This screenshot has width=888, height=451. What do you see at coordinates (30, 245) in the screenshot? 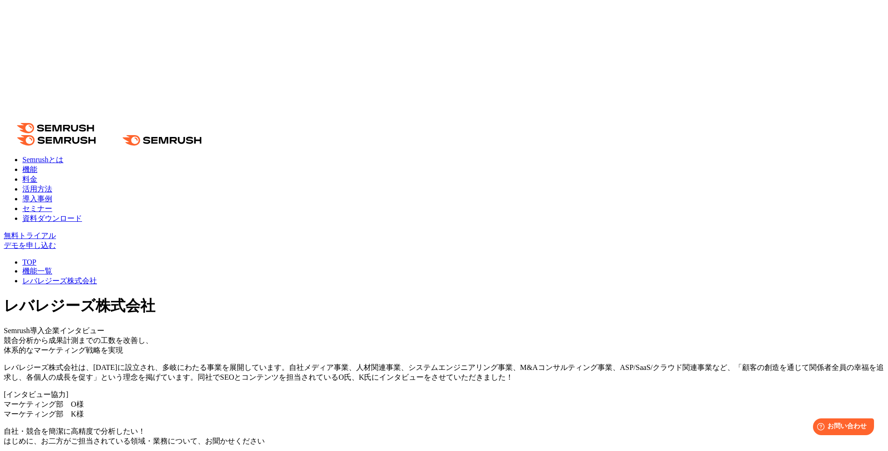
I see `span: デモを申し込む` at bounding box center [30, 245].